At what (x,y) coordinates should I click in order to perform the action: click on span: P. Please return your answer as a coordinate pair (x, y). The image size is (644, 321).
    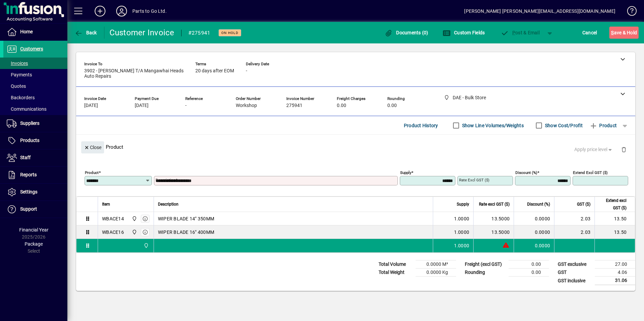
    Looking at the image, I should click on (513, 33).